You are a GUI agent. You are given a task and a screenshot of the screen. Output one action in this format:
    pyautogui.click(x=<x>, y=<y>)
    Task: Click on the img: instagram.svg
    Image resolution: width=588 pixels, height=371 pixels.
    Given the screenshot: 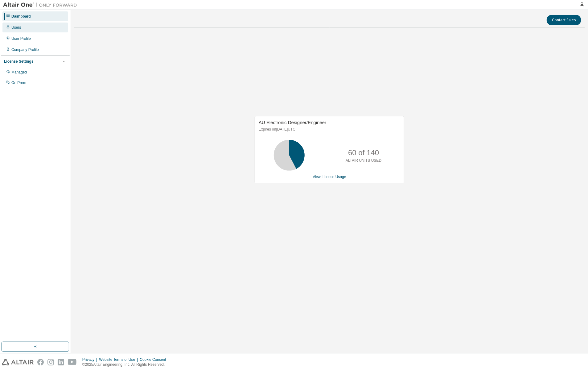 What is the action you would take?
    pyautogui.click(x=51, y=362)
    